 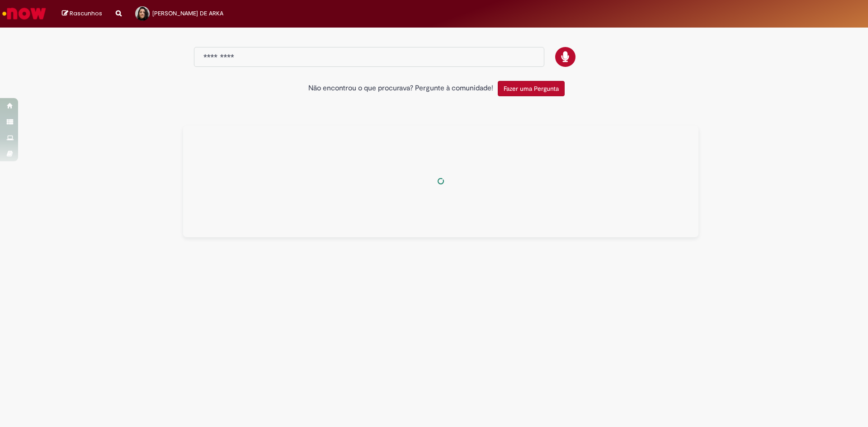 I want to click on button: Fazer uma Pergunta, so click(x=531, y=88).